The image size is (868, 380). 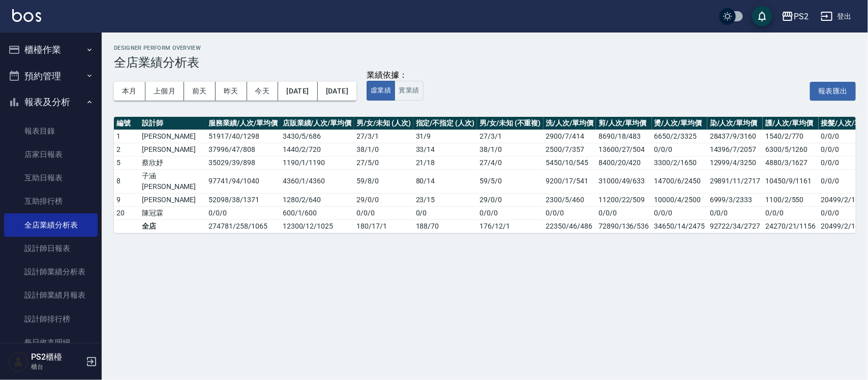 What do you see at coordinates (172, 123) in the screenshot?
I see `th: 設計師` at bounding box center [172, 123].